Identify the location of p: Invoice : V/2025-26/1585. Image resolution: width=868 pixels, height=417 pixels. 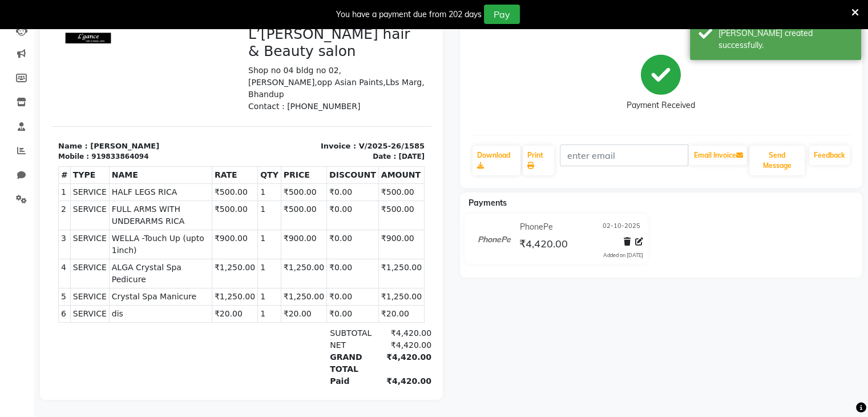
(285, 143).